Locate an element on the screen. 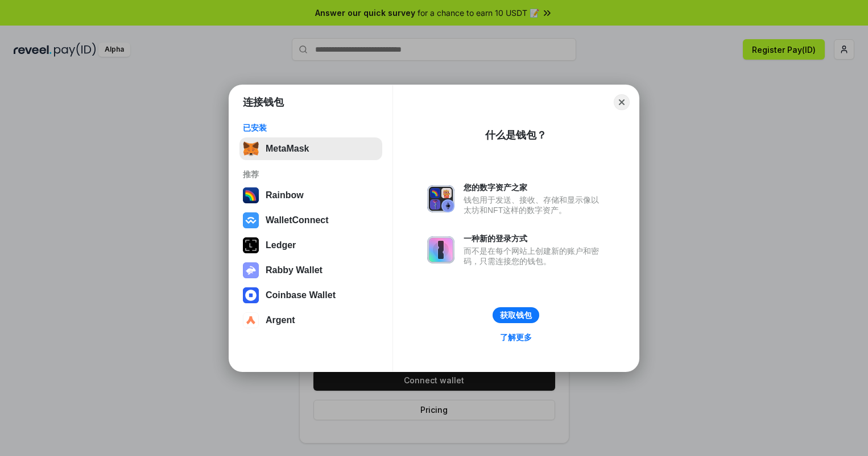  div: 推荐 is located at coordinates (311, 174).